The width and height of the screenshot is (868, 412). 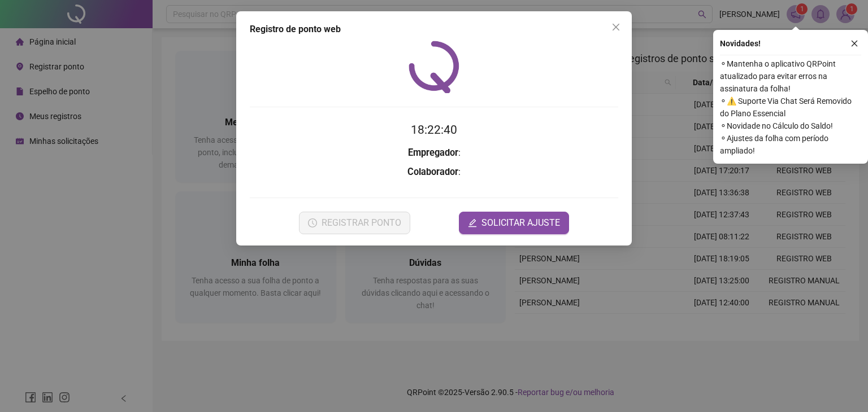 I want to click on img: QRPoint, so click(x=434, y=66).